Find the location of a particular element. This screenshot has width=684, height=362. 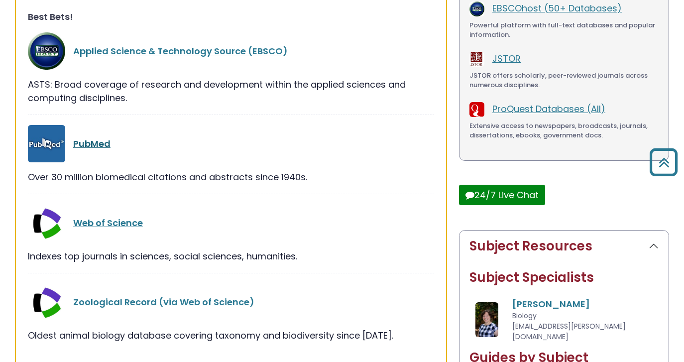

a: PubMed is located at coordinates (92, 143).